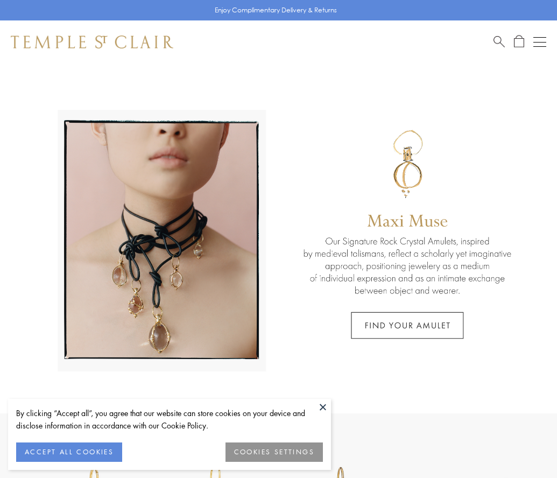 Image resolution: width=557 pixels, height=478 pixels. What do you see at coordinates (540, 42) in the screenshot?
I see `button: Open navigation` at bounding box center [540, 42].